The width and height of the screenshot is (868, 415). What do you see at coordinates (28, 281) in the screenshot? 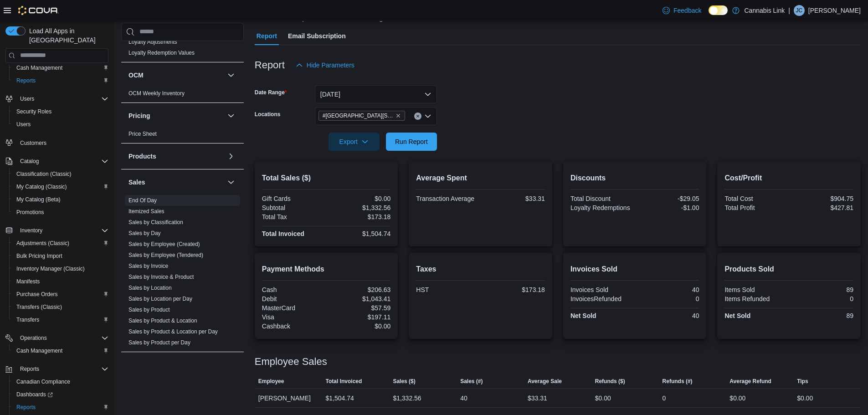
I see `span: Manifests` at bounding box center [28, 281].